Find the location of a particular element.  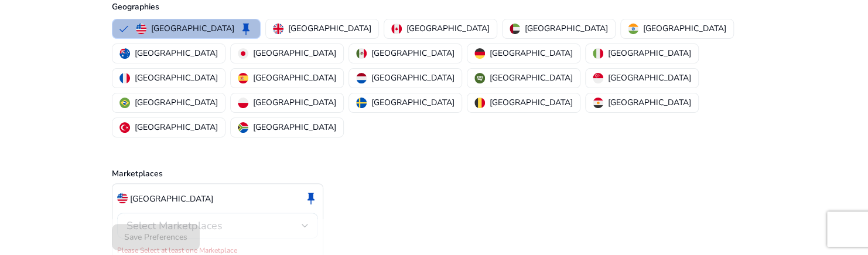

img: uk.svg is located at coordinates (278, 29).